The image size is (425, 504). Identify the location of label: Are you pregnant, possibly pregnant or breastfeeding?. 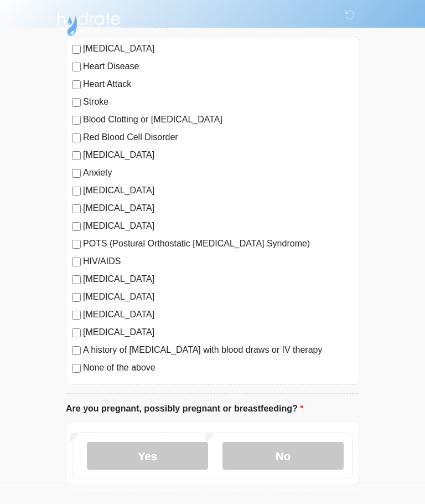
(184, 409).